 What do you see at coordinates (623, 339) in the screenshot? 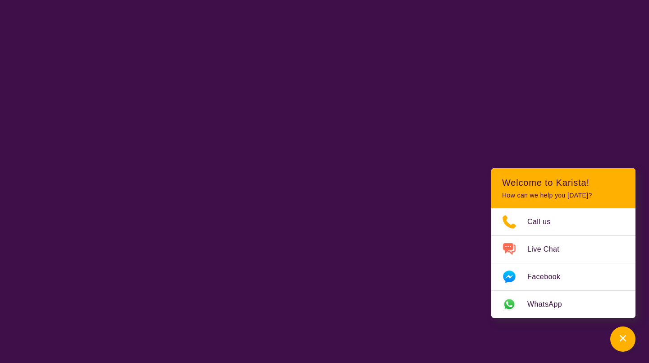
I see `button: Channel Menu` at bounding box center [623, 339].